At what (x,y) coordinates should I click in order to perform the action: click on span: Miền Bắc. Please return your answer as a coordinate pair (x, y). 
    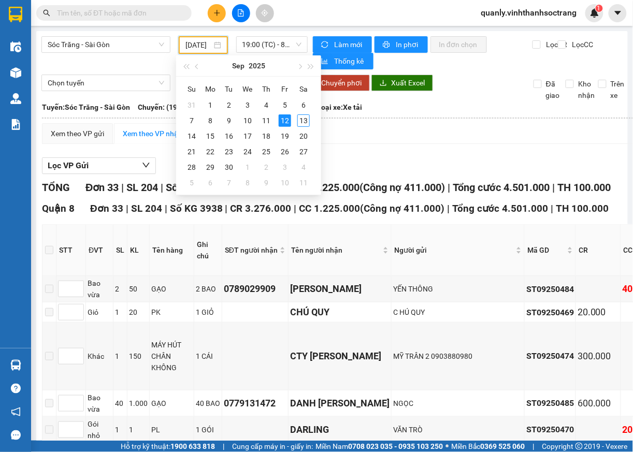
    Looking at the image, I should click on (488, 446).